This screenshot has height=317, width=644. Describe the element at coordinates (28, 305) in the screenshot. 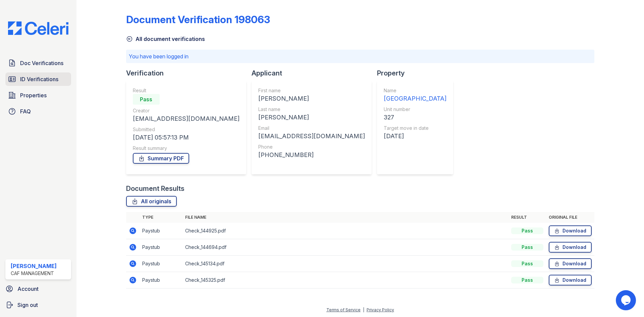

I see `span: Sign out` at that location.